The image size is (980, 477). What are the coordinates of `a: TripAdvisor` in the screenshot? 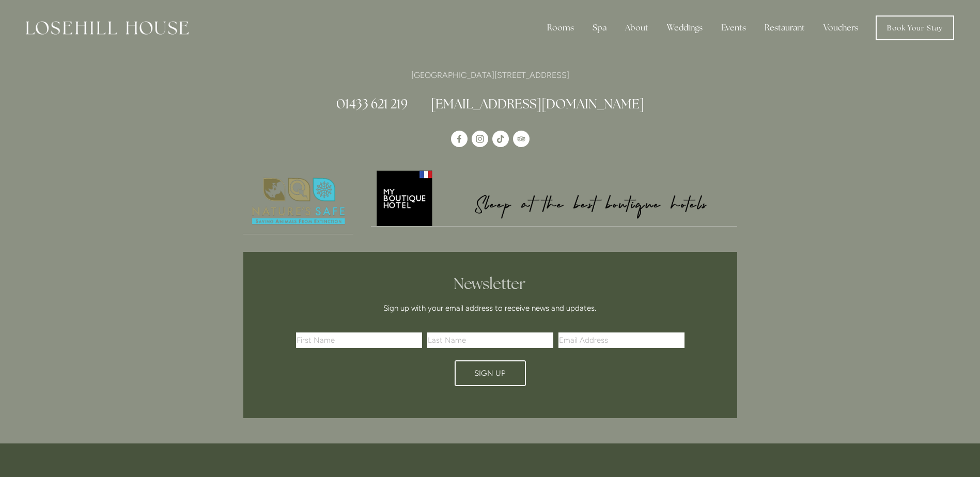 It's located at (521, 139).